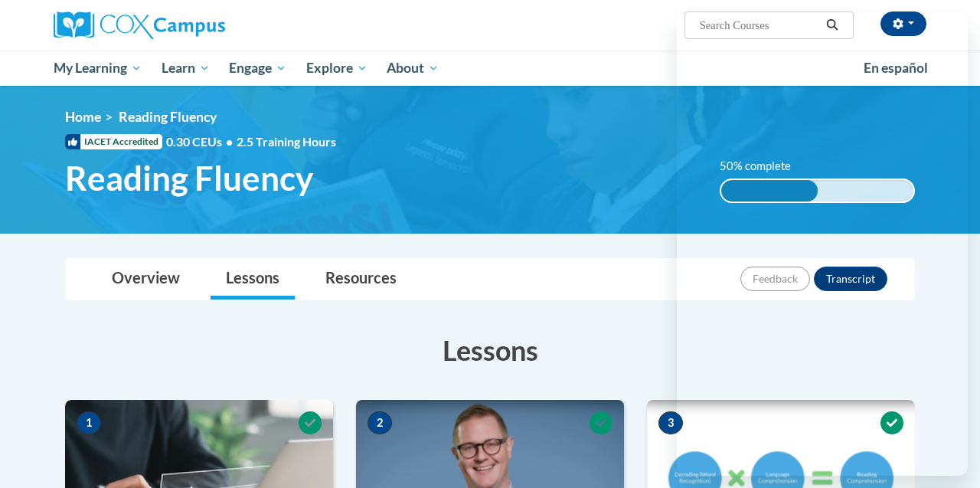 The image size is (980, 488). What do you see at coordinates (257, 69) in the screenshot?
I see `a: Engage` at bounding box center [257, 69].